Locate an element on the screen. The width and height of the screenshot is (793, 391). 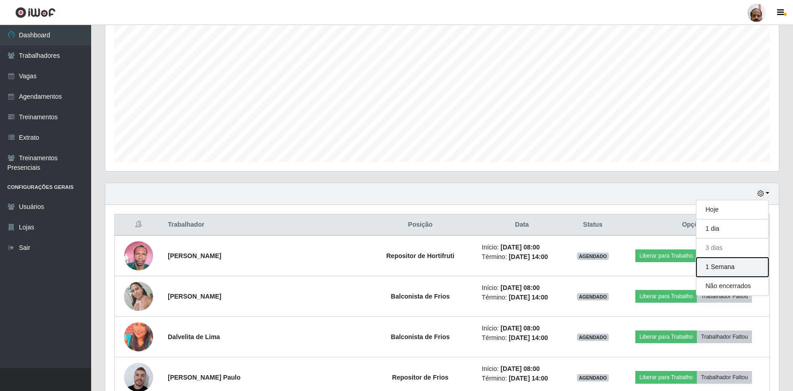
img: 1753956520242.jpeg is located at coordinates (138, 256).